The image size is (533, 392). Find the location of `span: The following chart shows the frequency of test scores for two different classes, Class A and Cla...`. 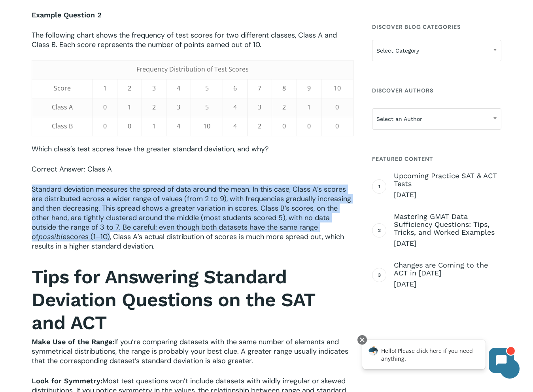

span: The following chart shows the frequency of test scores for two different classes, Class A and Cla... is located at coordinates (184, 40).